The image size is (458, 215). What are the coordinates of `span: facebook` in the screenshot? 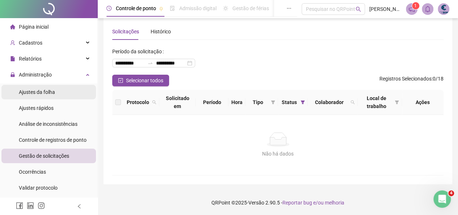 It's located at (20, 205).